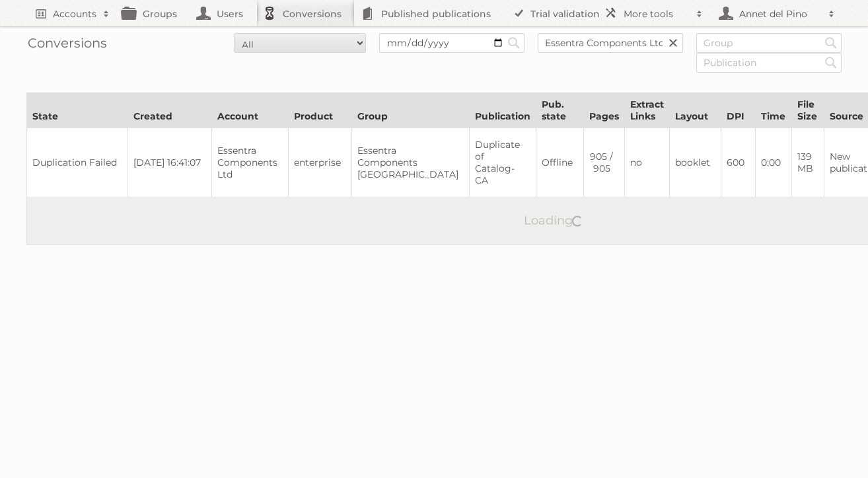 This screenshot has width=868, height=478. What do you see at coordinates (647, 110) in the screenshot?
I see `th: Extract Links` at bounding box center [647, 110].